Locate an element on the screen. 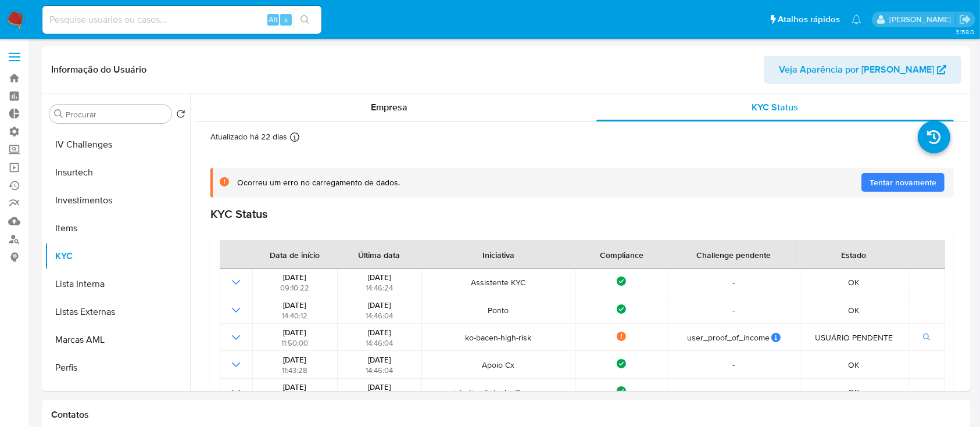 This screenshot has width=980, height=427. span: Empresa is located at coordinates (389, 107).